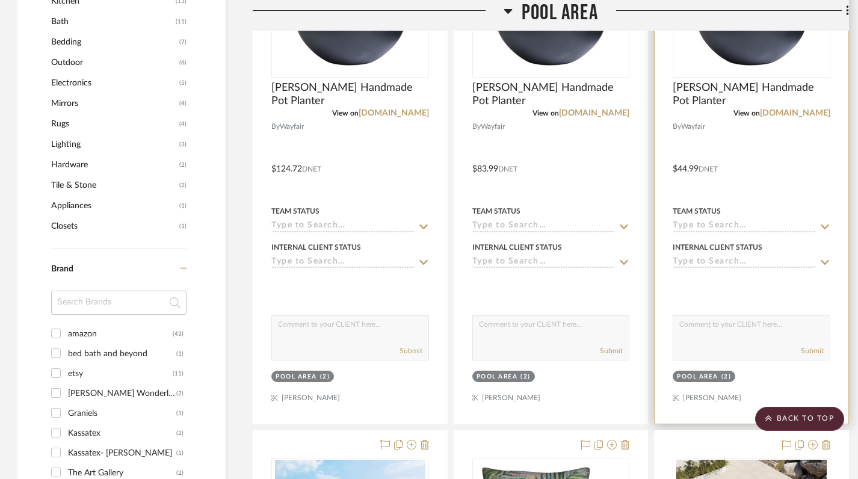 Image resolution: width=858 pixels, height=479 pixels. Describe the element at coordinates (183, 42) in the screenshot. I see `span: (7)` at that location.